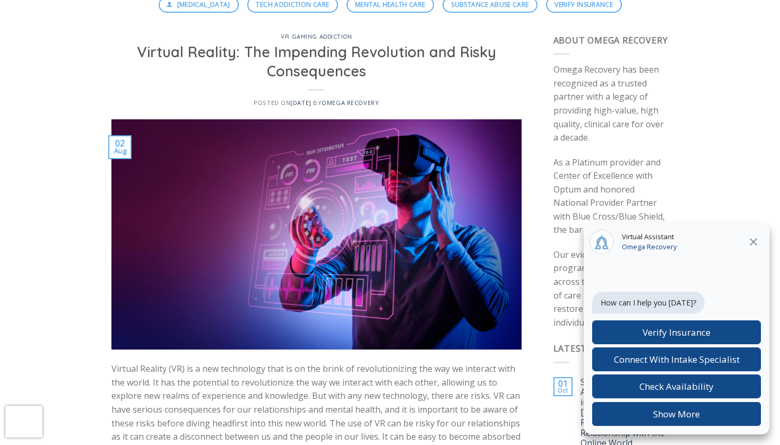 The width and height of the screenshot is (780, 445). What do you see at coordinates (611, 197) in the screenshot?
I see `p: As a Platinum provider and Center of Excellence with Optum and honored National Provider Partner ...` at bounding box center [611, 197].